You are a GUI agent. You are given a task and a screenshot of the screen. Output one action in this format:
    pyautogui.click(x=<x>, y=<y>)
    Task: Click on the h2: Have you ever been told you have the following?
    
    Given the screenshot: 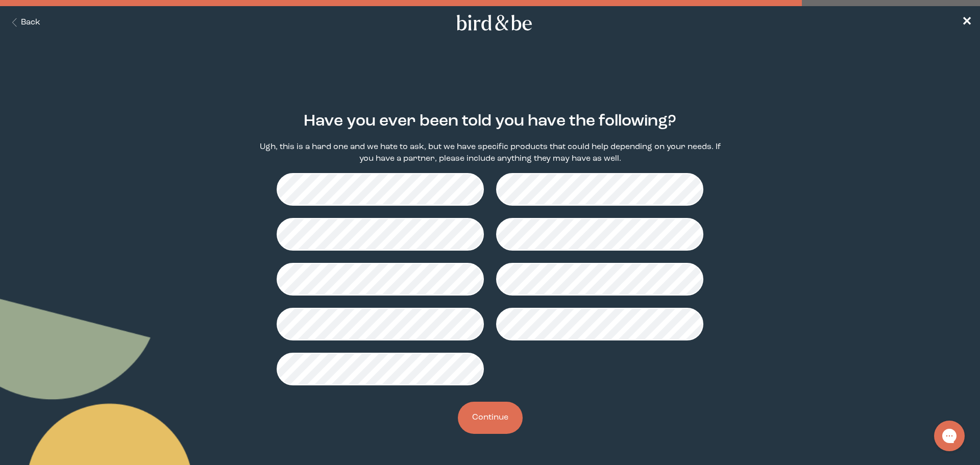 What is the action you would take?
    pyautogui.click(x=490, y=122)
    